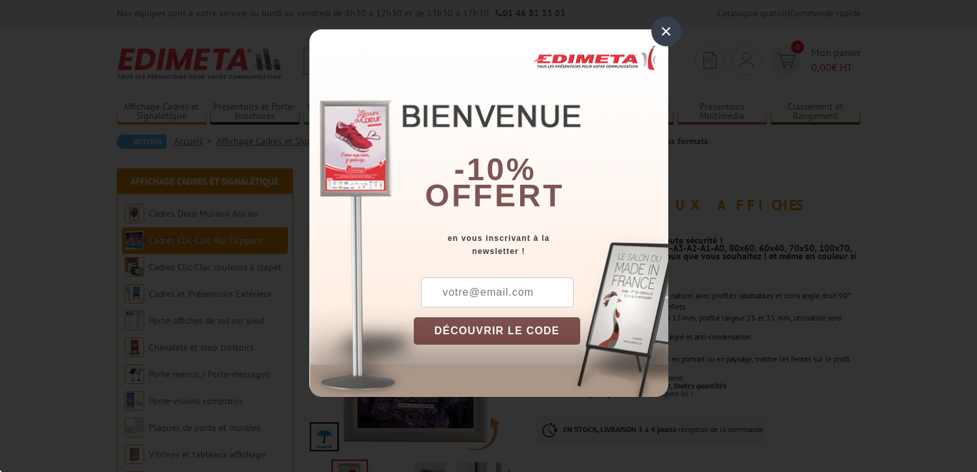  What do you see at coordinates (496, 169) in the screenshot?
I see `b: -10%` at bounding box center [496, 169].